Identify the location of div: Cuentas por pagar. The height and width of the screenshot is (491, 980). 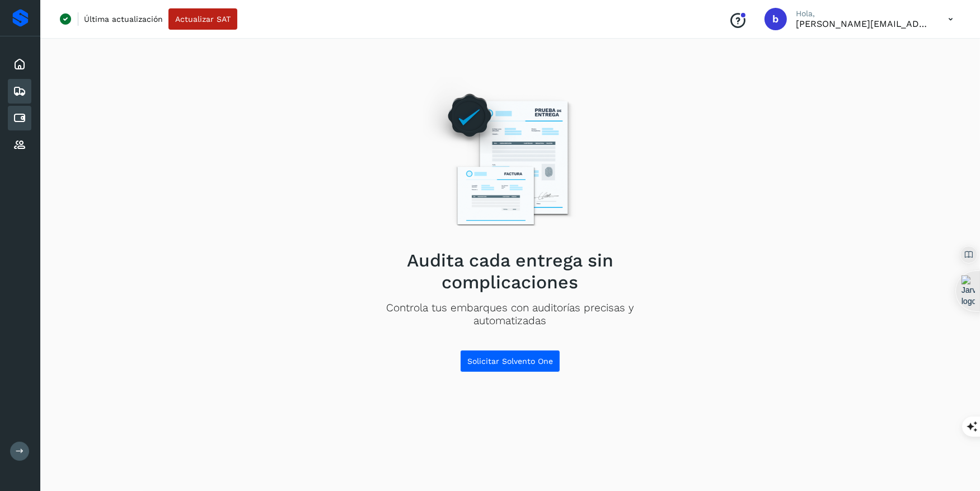
(20, 118).